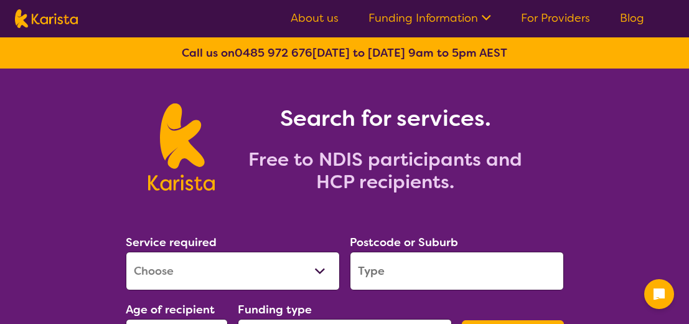 The image size is (689, 324). I want to click on a: Blog, so click(631, 18).